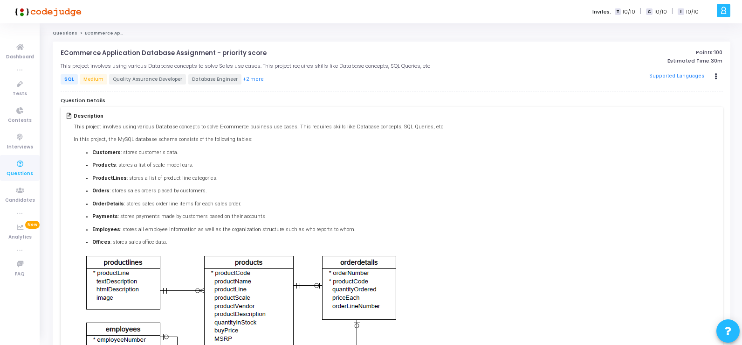 The height and width of the screenshot is (345, 742). I want to click on nav: breadcrumb, so click(392, 33).